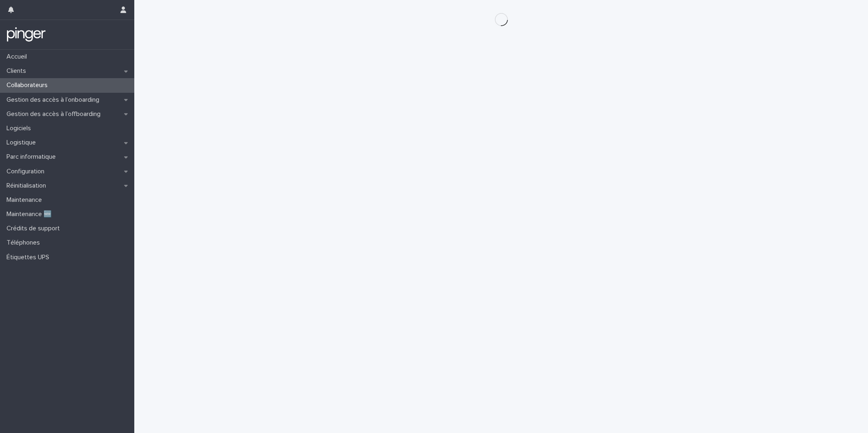 The height and width of the screenshot is (433, 868). What do you see at coordinates (18, 71) in the screenshot?
I see `p: Clients` at bounding box center [18, 71].